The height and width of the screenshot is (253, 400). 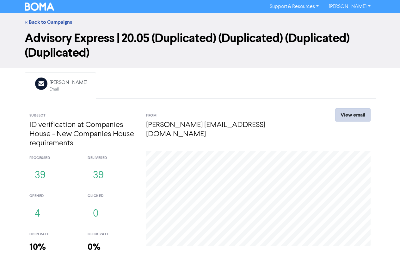 What do you see at coordinates (54, 234) in the screenshot?
I see `div: open rate` at bounding box center [54, 234].